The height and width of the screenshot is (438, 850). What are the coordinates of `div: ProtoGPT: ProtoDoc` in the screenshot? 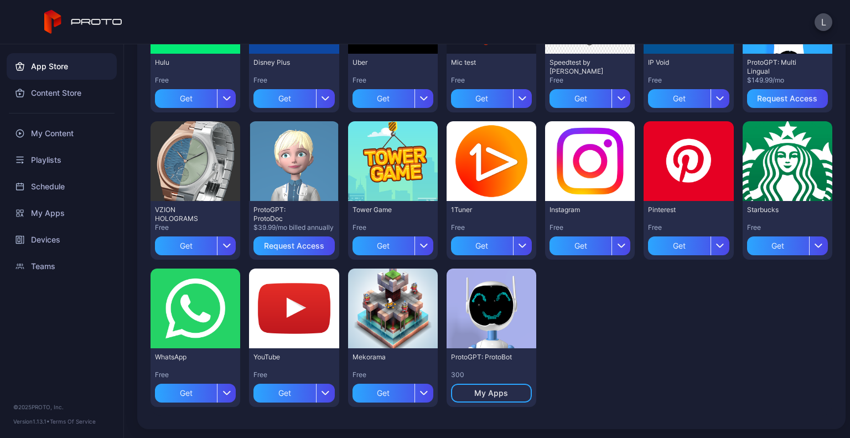 It's located at (284, 214).